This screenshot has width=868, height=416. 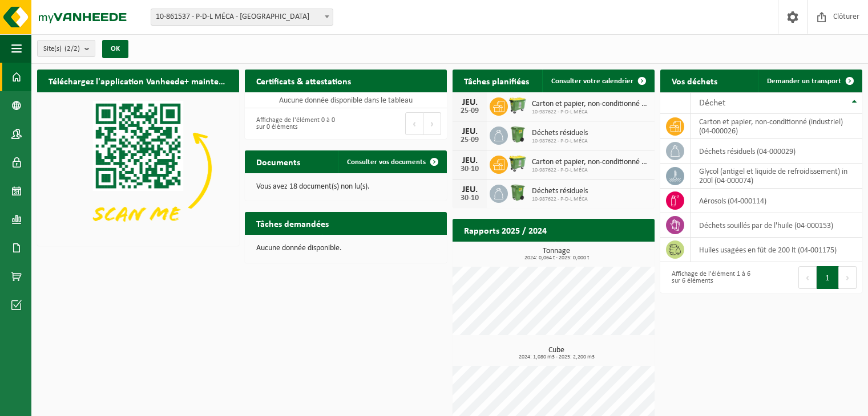 I want to click on a: Consulter votre calendrier, so click(x=598, y=81).